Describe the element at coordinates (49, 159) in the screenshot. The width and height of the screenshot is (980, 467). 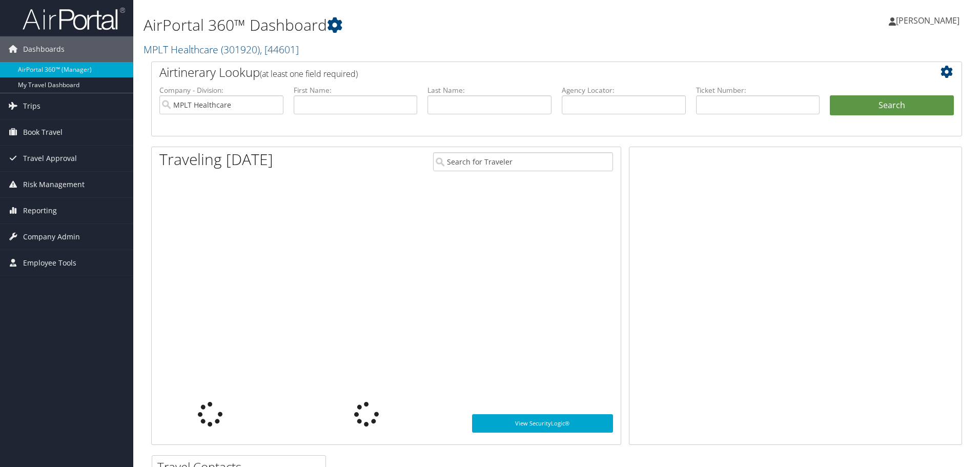
I see `span: Travel Approval` at that location.